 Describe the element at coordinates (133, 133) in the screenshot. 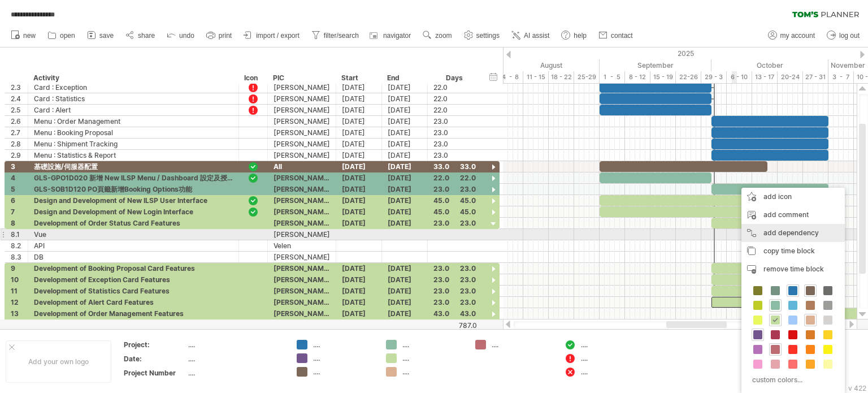

I see `div: Menu : Booking Proposal` at that location.